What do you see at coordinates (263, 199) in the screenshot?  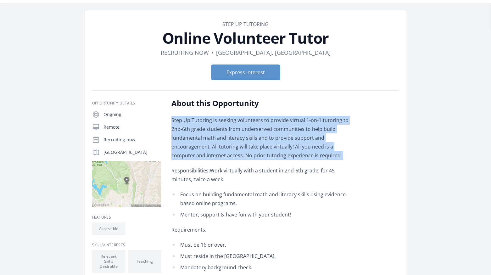 I see `li: Focus on building fundamental math and literacy skills using evidence-based online programs.` at bounding box center [263, 199].